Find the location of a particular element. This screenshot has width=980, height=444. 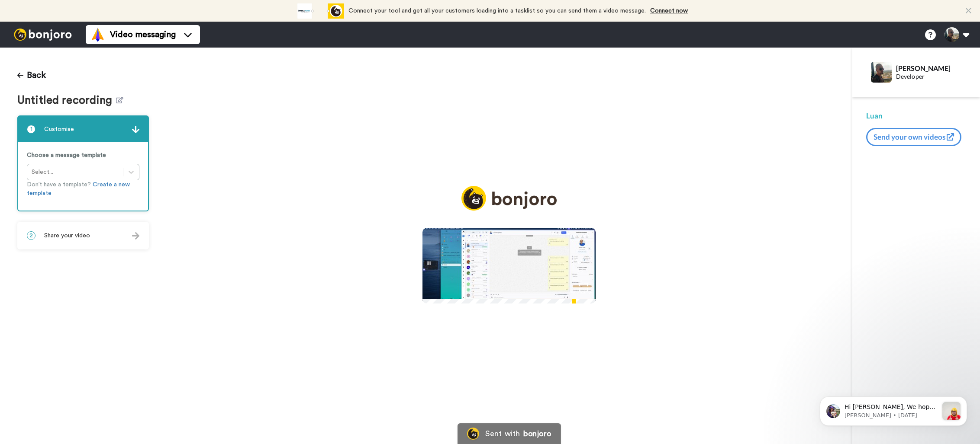

img: Full screen is located at coordinates (584, 287).